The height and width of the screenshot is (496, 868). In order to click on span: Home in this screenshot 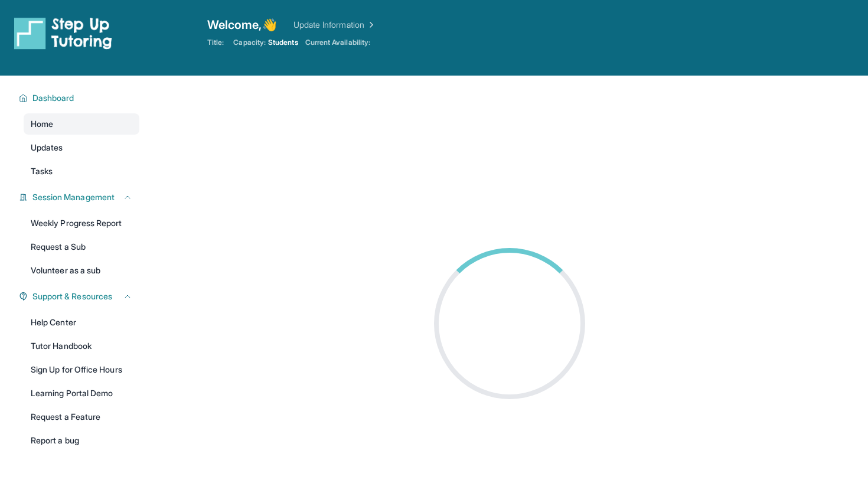, I will do `click(42, 124)`.